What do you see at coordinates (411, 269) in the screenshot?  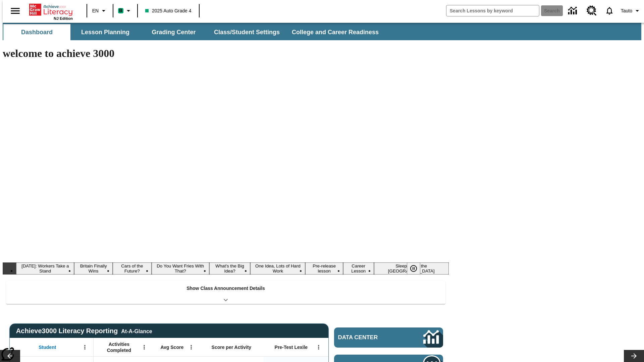 I see `button: Slide 9 Sleepless in the Animal Kingdom` at bounding box center [411, 269].